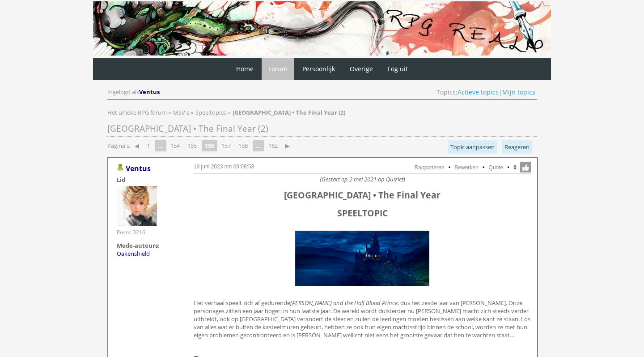  Describe the element at coordinates (429, 167) in the screenshot. I see `a: Rapporteren` at that location.